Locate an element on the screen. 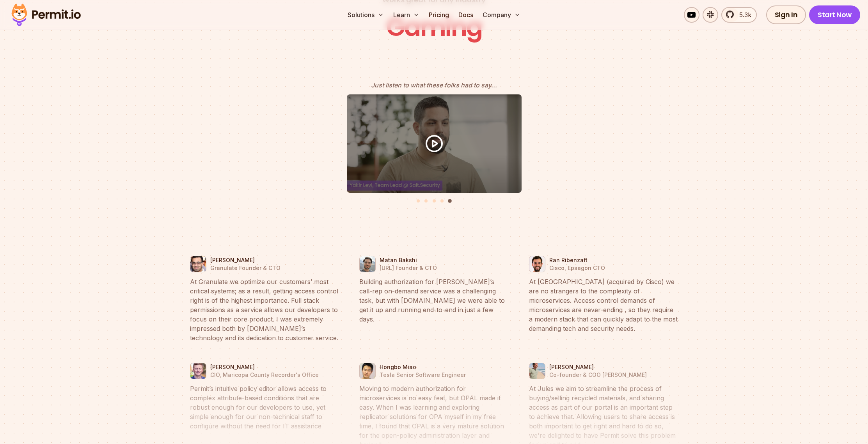  div: Testimonials is located at coordinates (434, 151).